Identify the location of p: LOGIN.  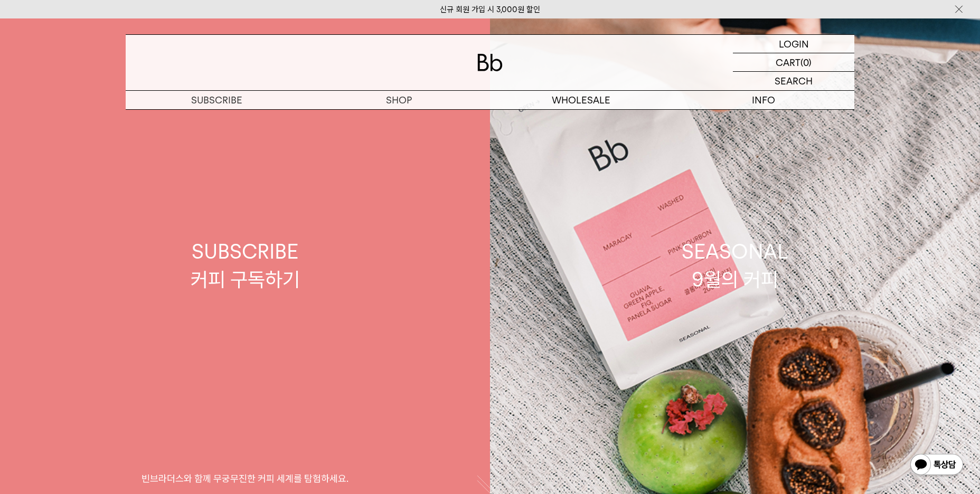
(794, 44).